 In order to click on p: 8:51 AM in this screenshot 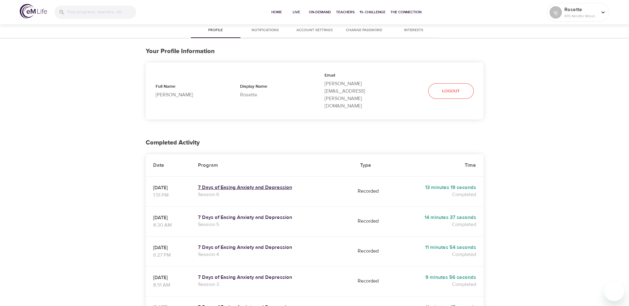, I will do `click(168, 285)`.